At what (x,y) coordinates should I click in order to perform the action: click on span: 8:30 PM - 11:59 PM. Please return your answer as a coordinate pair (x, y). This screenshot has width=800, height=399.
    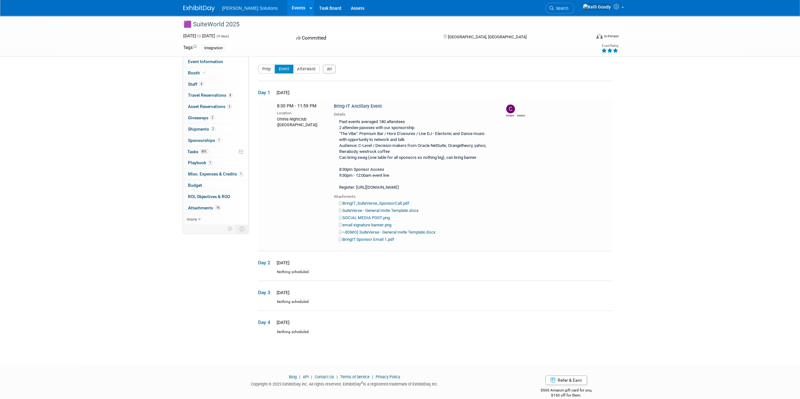
    Looking at the image, I should click on (297, 106).